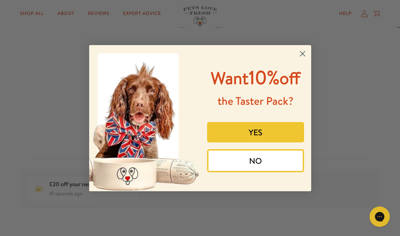 This screenshot has width=400, height=236. What do you see at coordinates (303, 54) in the screenshot?
I see `button: Close dialog` at bounding box center [303, 54].